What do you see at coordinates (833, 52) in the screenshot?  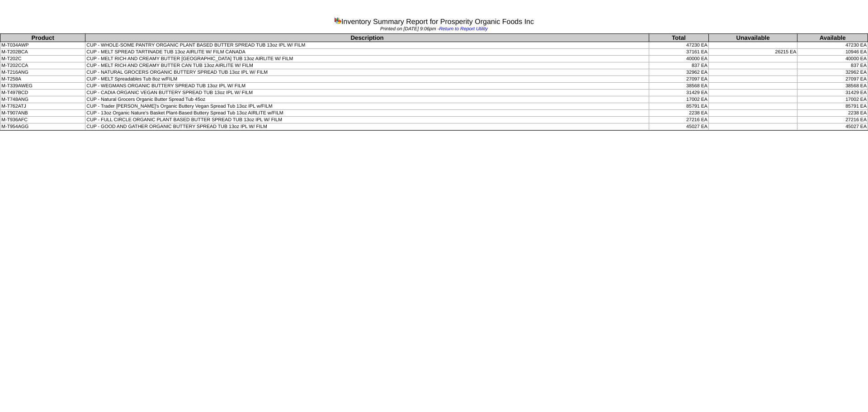 I see `td: 10946 EA` at bounding box center [833, 52].